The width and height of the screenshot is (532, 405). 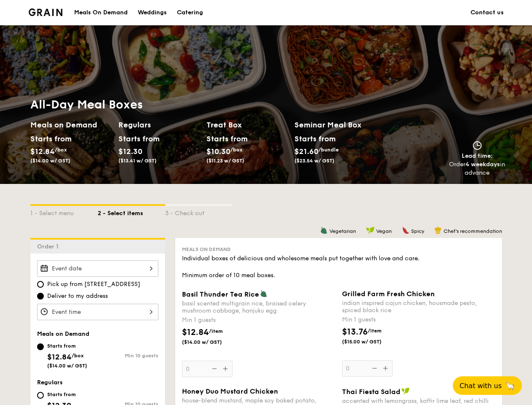 What do you see at coordinates (46, 12) in the screenshot?
I see `img: Grain` at bounding box center [46, 12].